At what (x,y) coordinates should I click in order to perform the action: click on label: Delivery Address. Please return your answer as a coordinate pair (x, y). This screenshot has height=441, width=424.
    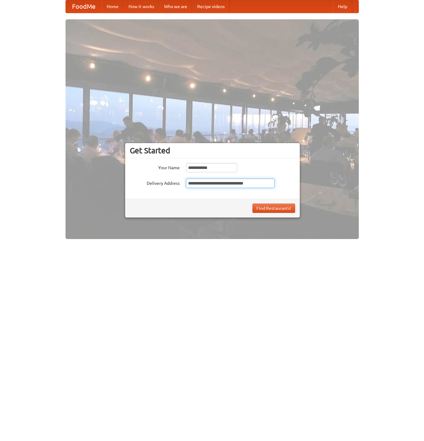
    Looking at the image, I should click on (155, 183).